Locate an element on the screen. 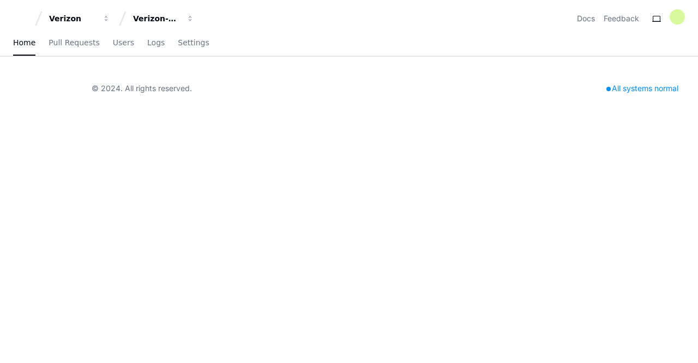 The height and width of the screenshot is (363, 698). span: Logs is located at coordinates (156, 43).